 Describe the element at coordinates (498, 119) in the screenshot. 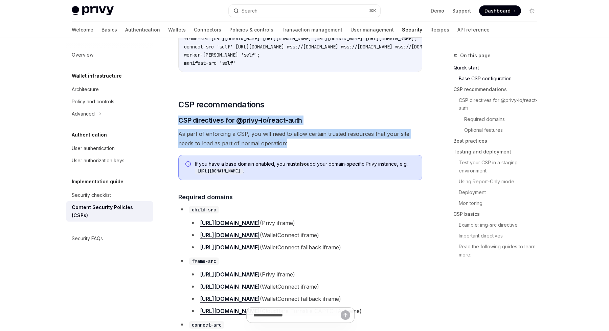

I see `a: Required domains` at that location.